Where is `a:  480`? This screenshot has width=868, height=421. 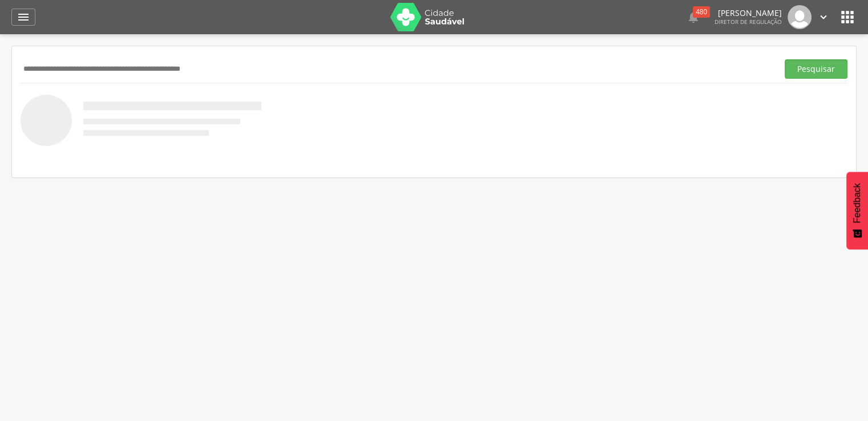
a:  480 is located at coordinates (694, 17).